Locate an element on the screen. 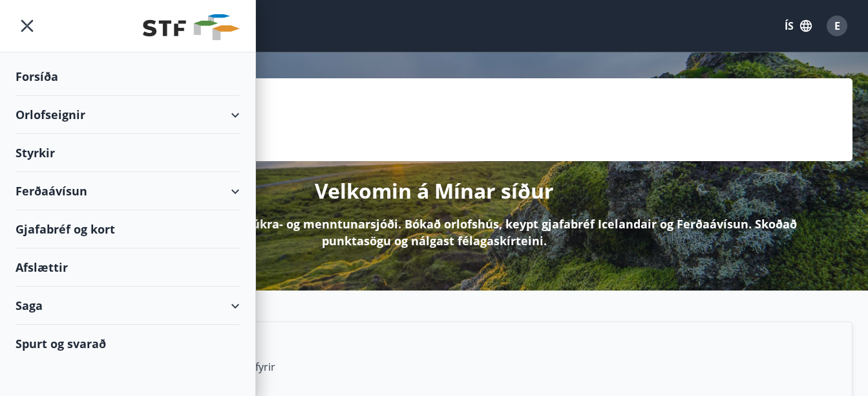 The image size is (868, 396). span: E is located at coordinates (837, 26).